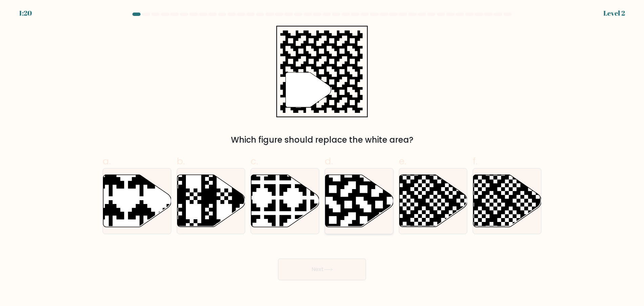 The width and height of the screenshot is (644, 306). I want to click on span: b., so click(181, 161).